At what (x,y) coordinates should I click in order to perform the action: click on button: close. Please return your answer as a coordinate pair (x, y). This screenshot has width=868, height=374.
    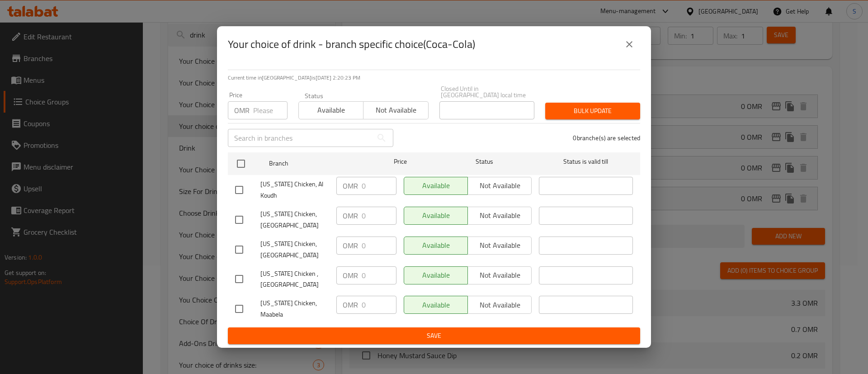
    Looking at the image, I should click on (630, 44).